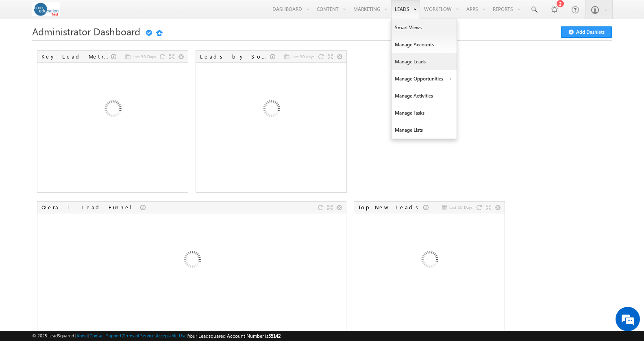 The height and width of the screenshot is (341, 644). Describe the element at coordinates (424, 130) in the screenshot. I see `a: Manage Lists` at that location.